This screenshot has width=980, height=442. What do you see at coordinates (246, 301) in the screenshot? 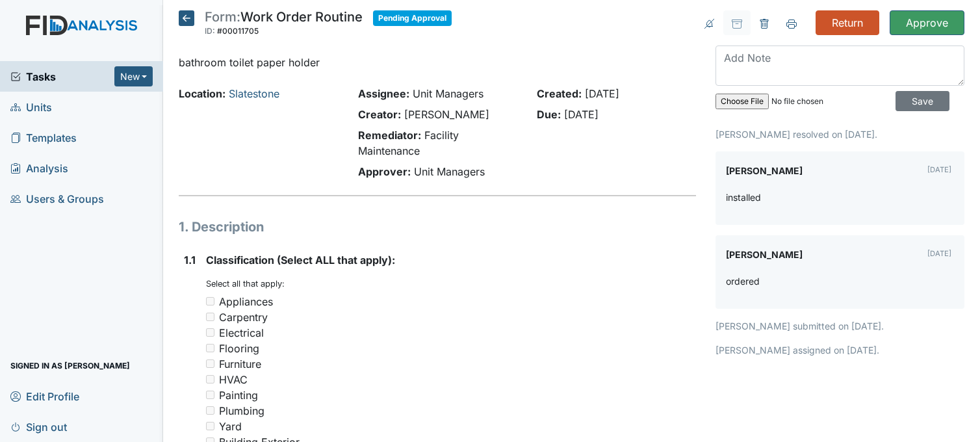
I see `div: Appliances` at bounding box center [246, 301].